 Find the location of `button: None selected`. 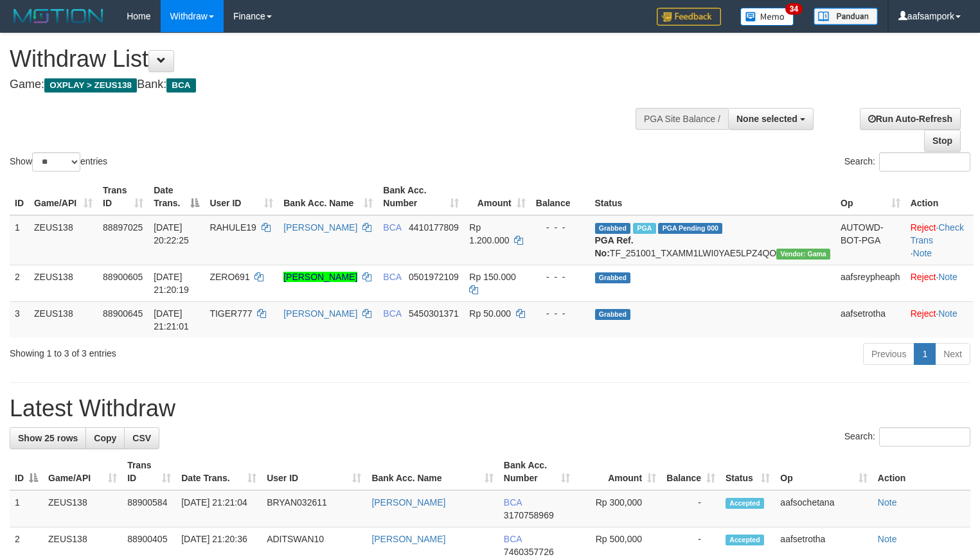

button: None selected is located at coordinates (771, 119).